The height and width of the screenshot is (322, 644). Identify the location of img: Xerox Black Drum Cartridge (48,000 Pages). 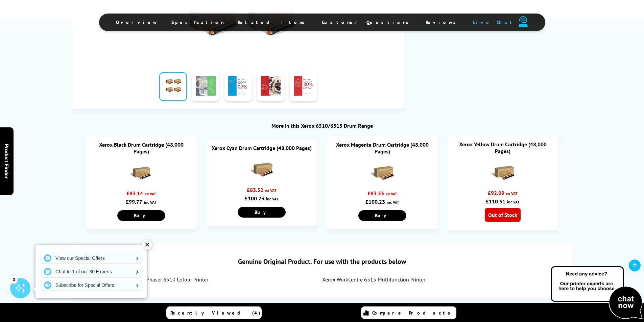
(141, 173).